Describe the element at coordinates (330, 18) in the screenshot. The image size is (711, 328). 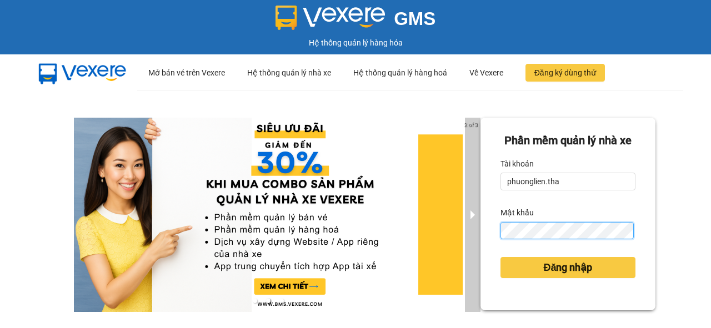
I see `img: logo 2` at that location.